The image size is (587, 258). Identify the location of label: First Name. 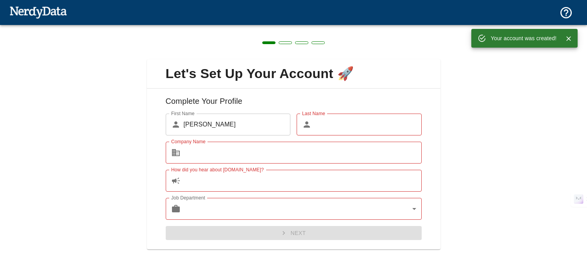
(183, 113).